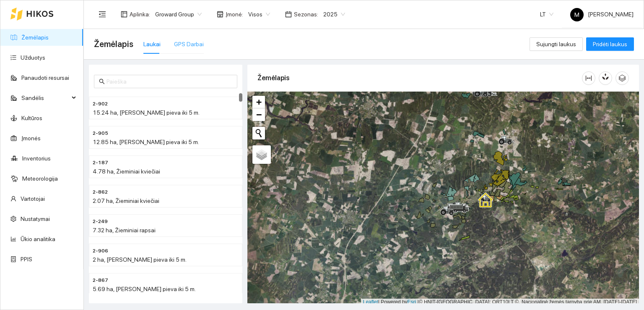 The height and width of the screenshot is (310, 644). What do you see at coordinates (126, 201) in the screenshot?
I see `span: 2.07 ha, Žieminiai kviečiai` at bounding box center [126, 201].